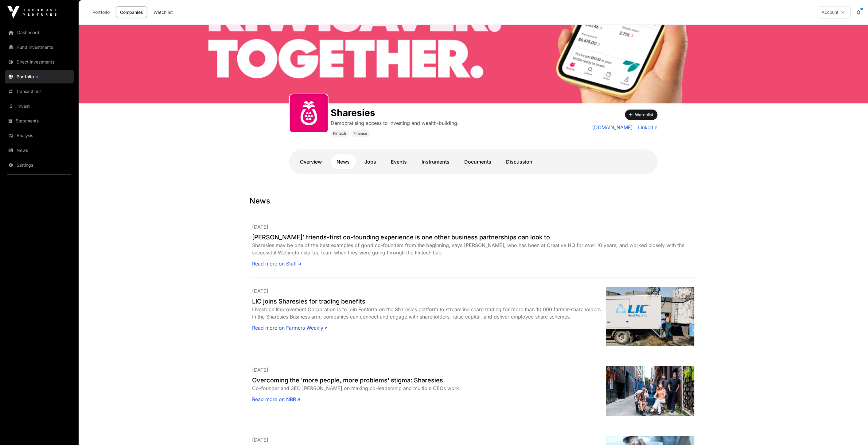  I want to click on nav: Tabs, so click(474, 162).